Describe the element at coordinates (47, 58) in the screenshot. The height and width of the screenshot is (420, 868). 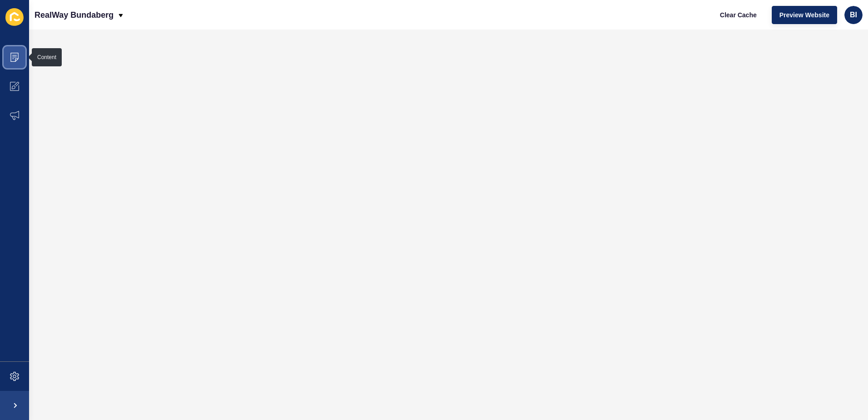
I see `div: Content` at that location.